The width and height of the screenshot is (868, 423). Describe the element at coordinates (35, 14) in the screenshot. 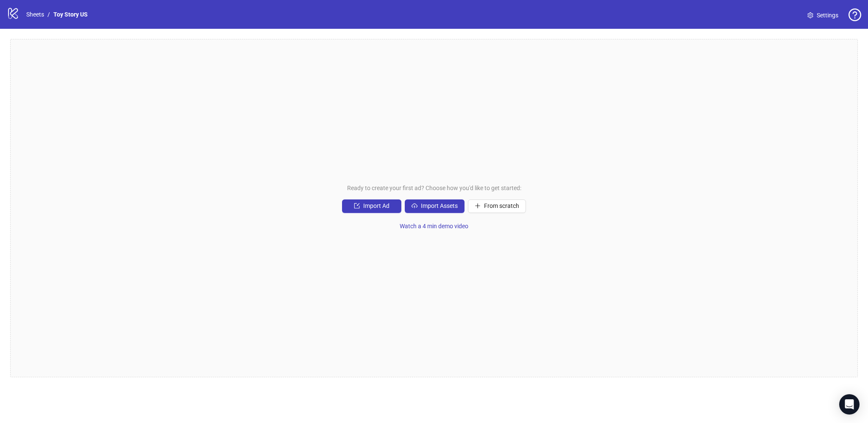

I see `a: Sheets` at that location.